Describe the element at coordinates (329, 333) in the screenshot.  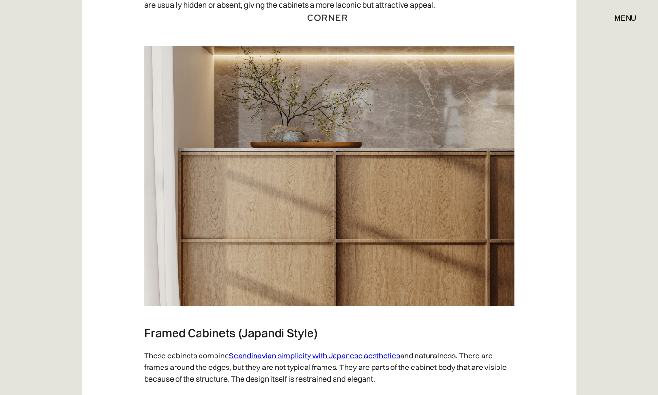
I see `h3: Framed Cabinets (Japandi Style)` at that location.